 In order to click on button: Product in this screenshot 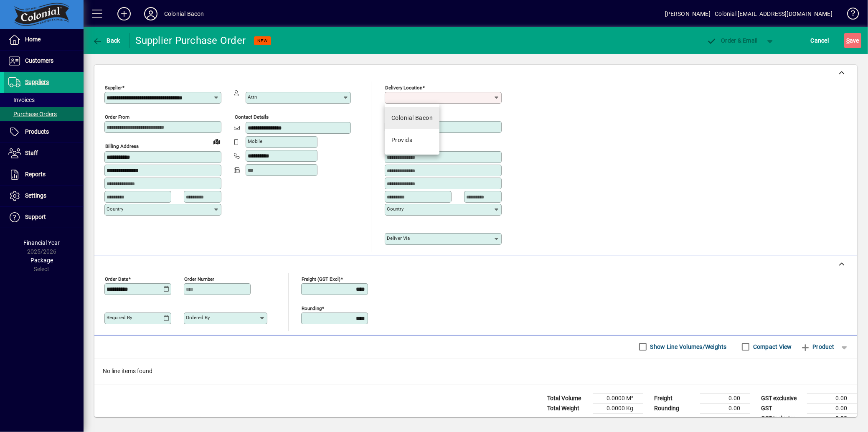, I will do `click(817, 347)`.